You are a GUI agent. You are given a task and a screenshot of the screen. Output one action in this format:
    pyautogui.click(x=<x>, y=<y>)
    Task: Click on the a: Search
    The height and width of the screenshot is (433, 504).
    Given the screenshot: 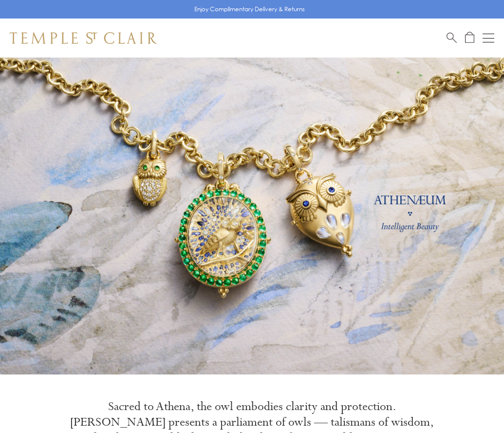 What is the action you would take?
    pyautogui.click(x=451, y=37)
    